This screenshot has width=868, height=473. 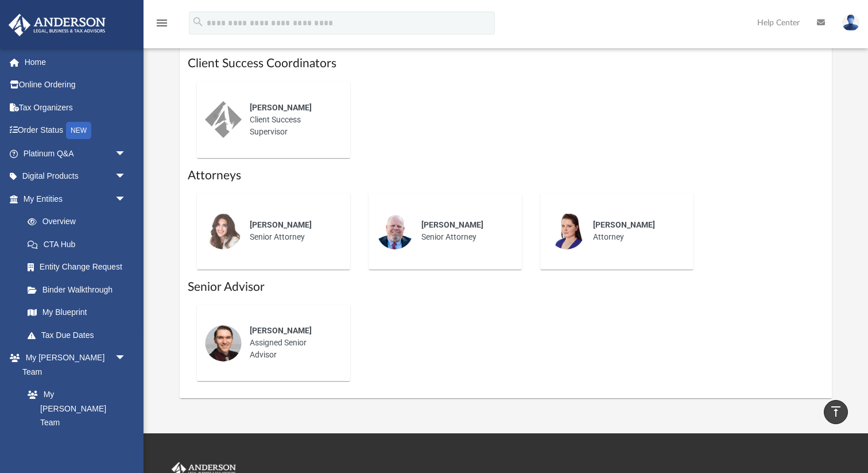 What do you see at coordinates (77, 313) in the screenshot?
I see `a: My Blueprint` at bounding box center [77, 313].